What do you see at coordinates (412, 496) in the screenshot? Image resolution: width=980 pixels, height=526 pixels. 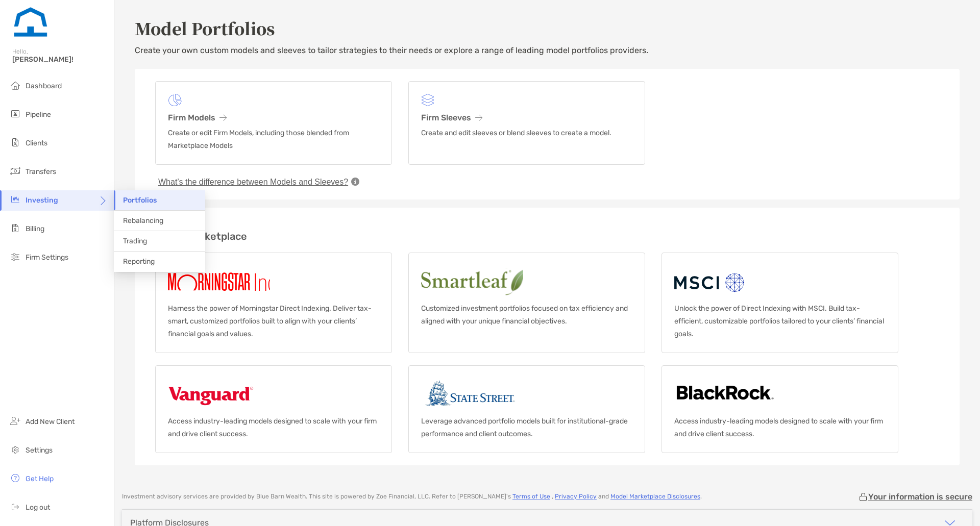 I see `p: Investment advisory services are provided by Blue Barn Wealth . This site is powered by Zoe Finan...` at bounding box center [412, 496].